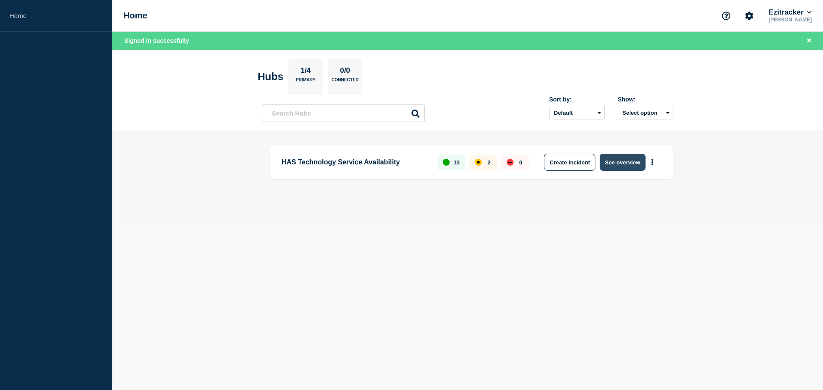 This screenshot has height=390, width=823. I want to click on p: 1/4, so click(305, 72).